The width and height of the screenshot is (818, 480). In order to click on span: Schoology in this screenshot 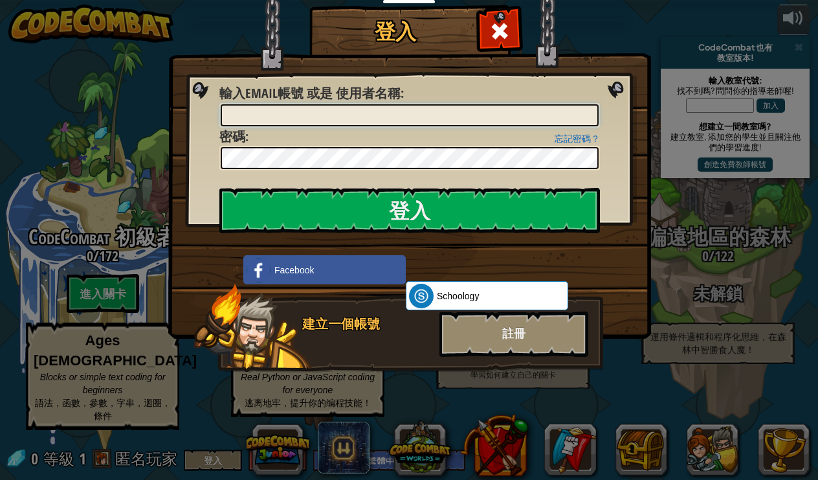, I will do `click(458, 296)`.